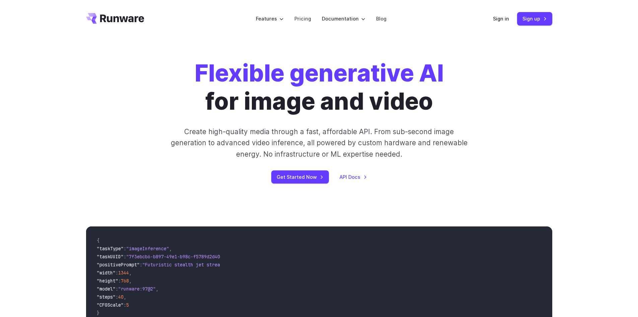 The width and height of the screenshot is (638, 317). I want to click on a: Pricing, so click(303, 18).